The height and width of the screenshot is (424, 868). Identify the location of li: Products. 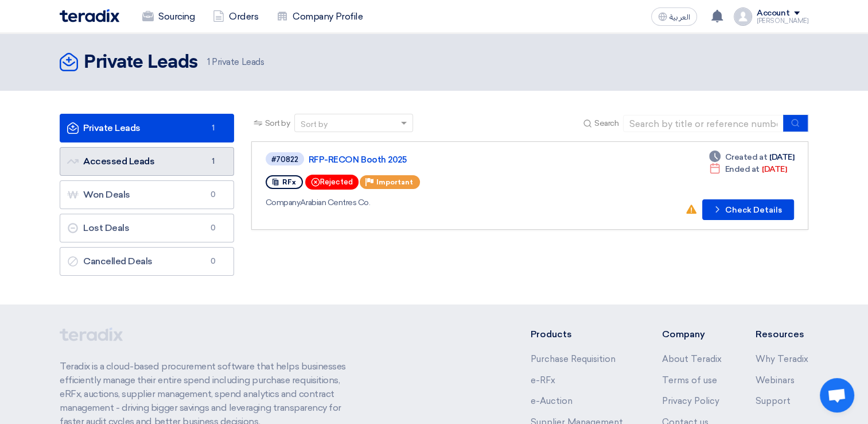
(578, 334).